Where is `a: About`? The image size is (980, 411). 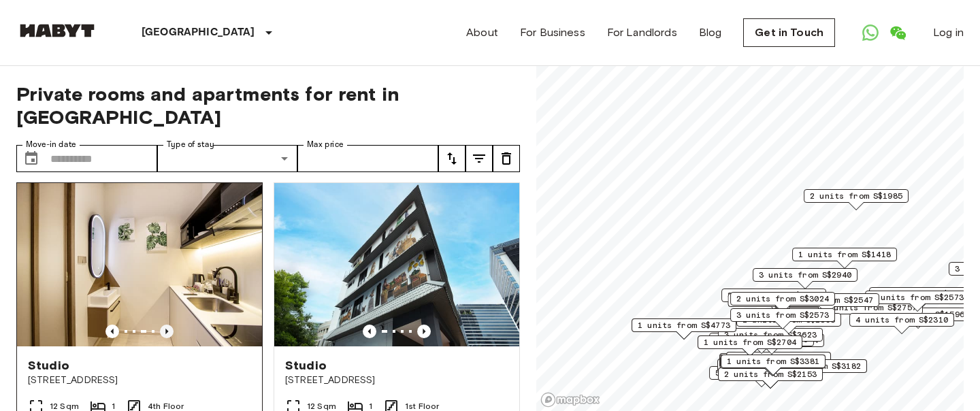
a: About is located at coordinates (482, 33).